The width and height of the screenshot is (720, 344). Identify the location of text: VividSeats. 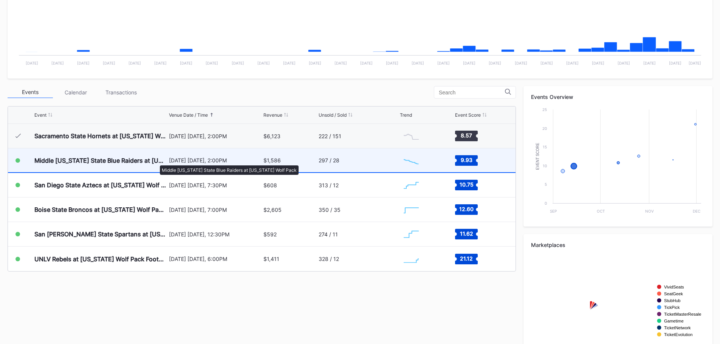
(674, 287).